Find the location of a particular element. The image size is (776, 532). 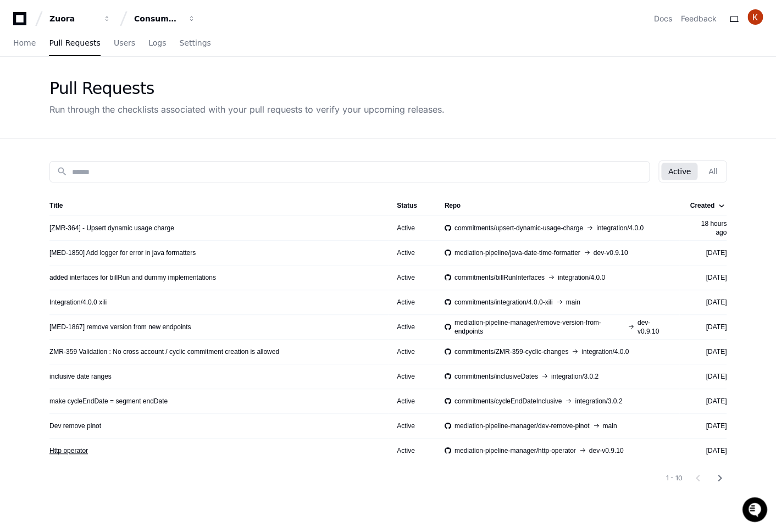

a: [MED-1850] Add logger for error in java formatters is located at coordinates (123, 253).